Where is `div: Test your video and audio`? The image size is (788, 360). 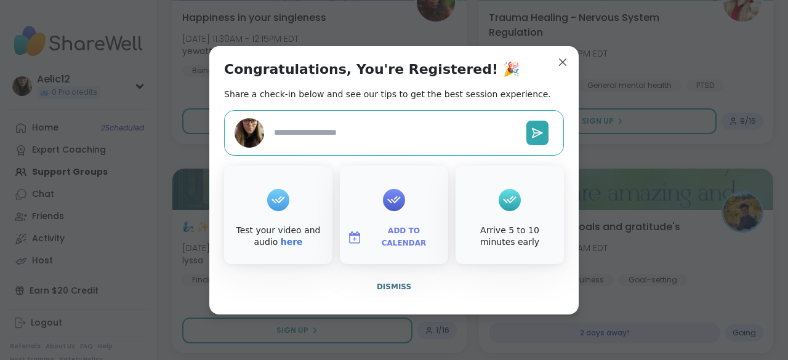 div: Test your video and audio is located at coordinates (278, 236).